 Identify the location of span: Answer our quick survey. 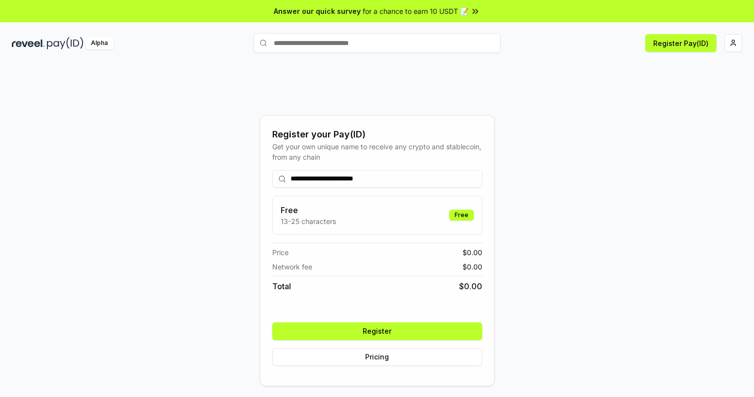
(317, 11).